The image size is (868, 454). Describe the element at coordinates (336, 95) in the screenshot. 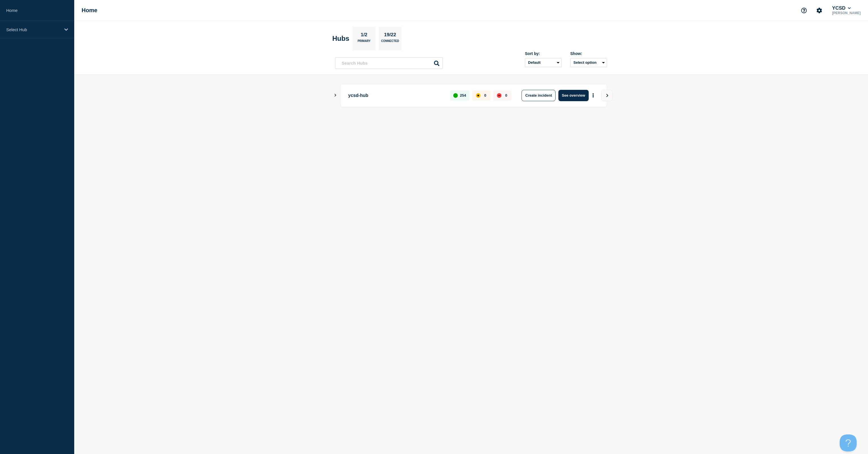

I see `button: Show Connected Hubs` at that location.